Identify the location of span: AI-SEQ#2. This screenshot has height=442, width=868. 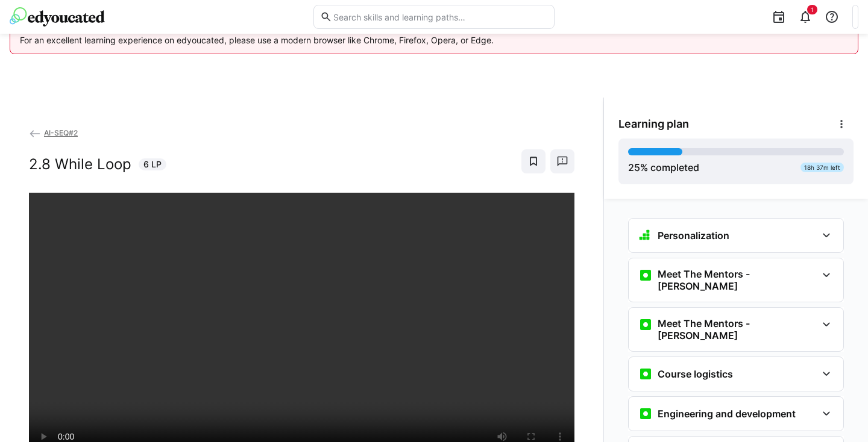
(61, 133).